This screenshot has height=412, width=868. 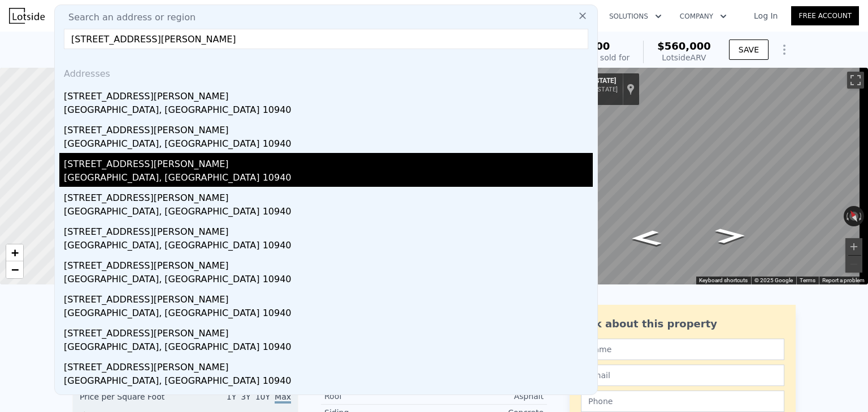 I want to click on input: Name, so click(x=682, y=350).